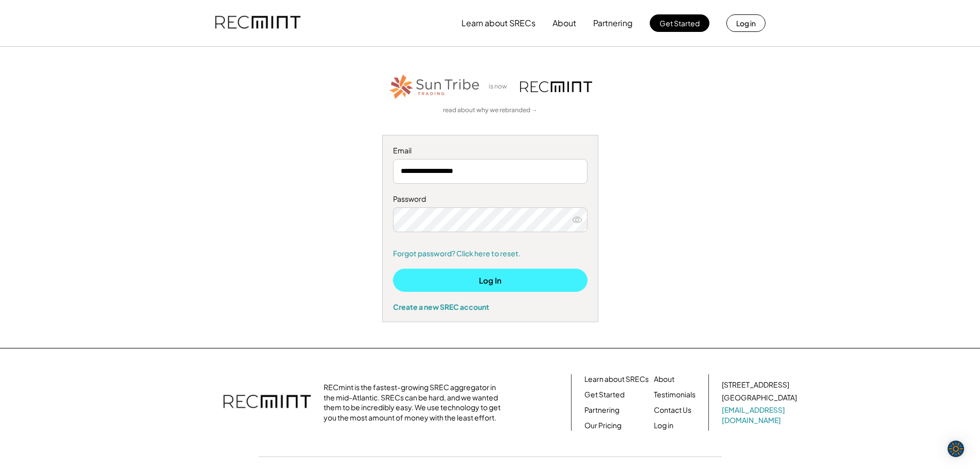 The image size is (980, 473). I want to click on button: Get Started, so click(679, 23).